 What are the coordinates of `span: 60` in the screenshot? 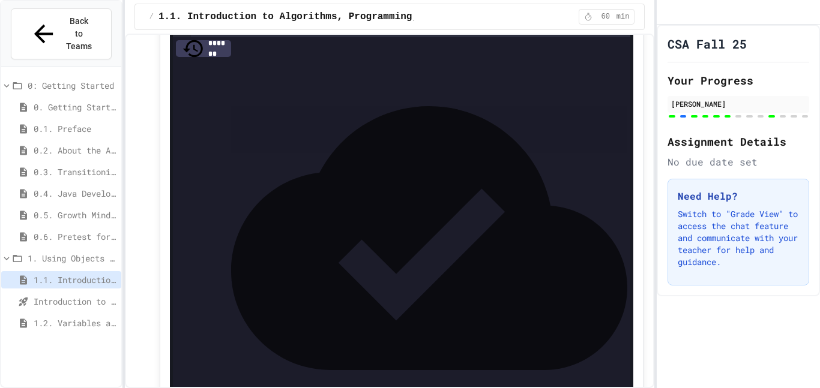 It's located at (606, 17).